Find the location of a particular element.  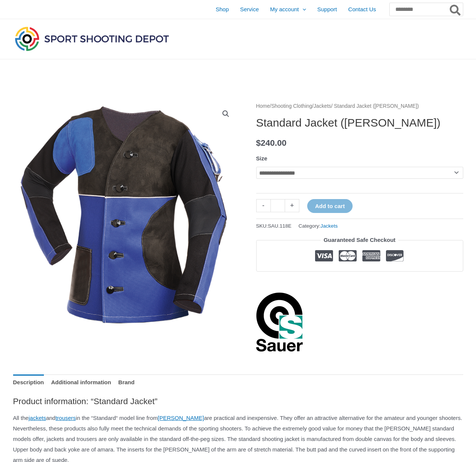

img: Standard Jacket is located at coordinates (126, 214).